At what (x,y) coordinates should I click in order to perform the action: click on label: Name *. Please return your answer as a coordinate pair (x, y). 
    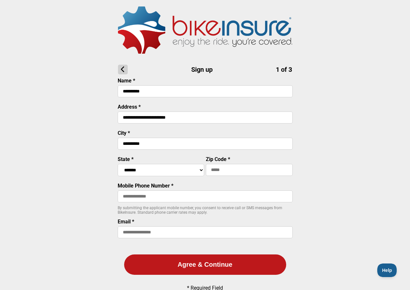
    Looking at the image, I should click on (126, 81).